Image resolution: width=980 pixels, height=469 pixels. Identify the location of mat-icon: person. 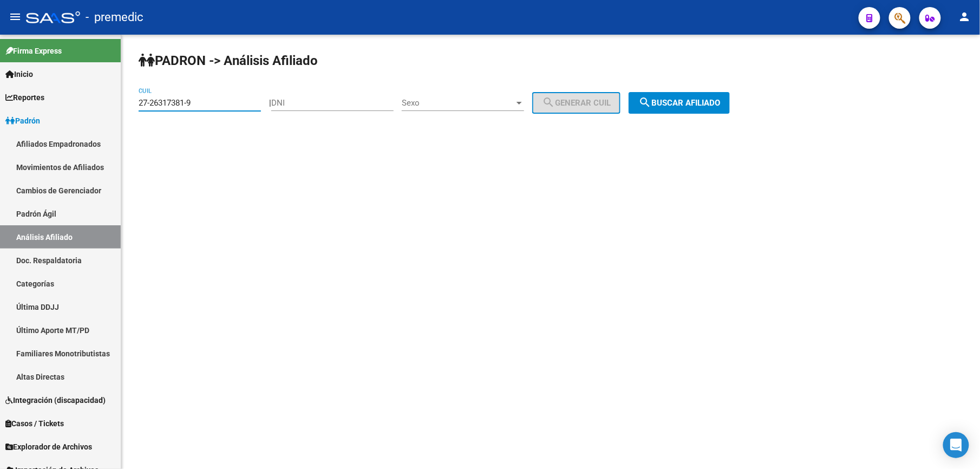
(965, 17).